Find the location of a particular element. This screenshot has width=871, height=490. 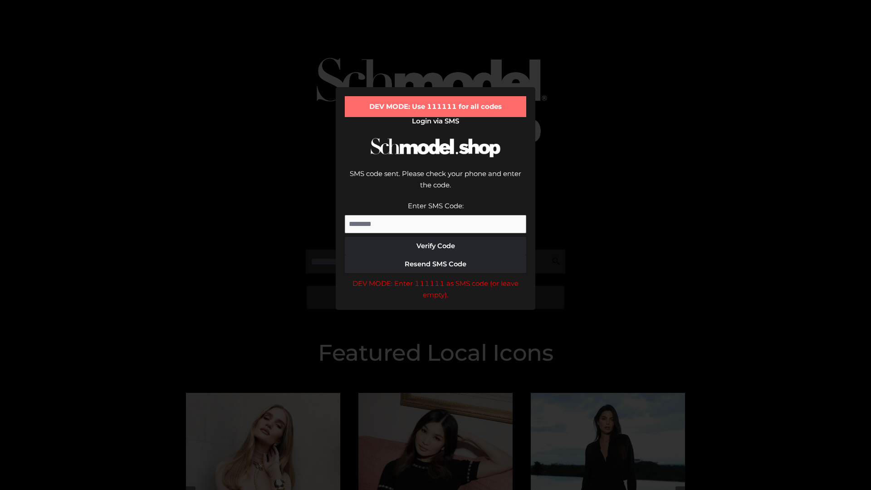

div: SMS code sent. Please check your phone and enter the code. is located at coordinates (436, 184).